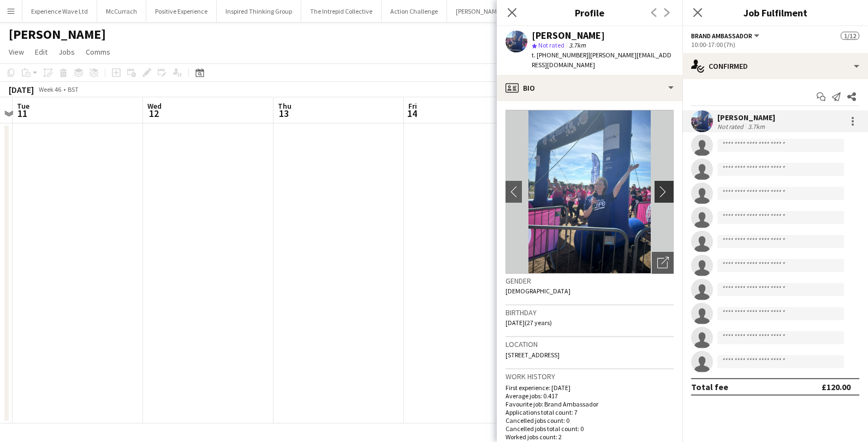 The height and width of the screenshot is (442, 868). What do you see at coordinates (155, 106) in the screenshot?
I see `span: Wed` at bounding box center [155, 106].